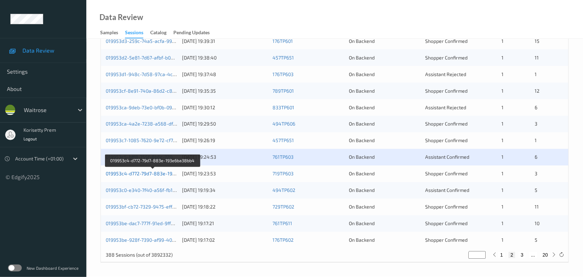 The image size is (583, 277). Describe the element at coordinates (153, 74) in the screenshot. I see `a: 019953d1-948c-7d58-97ca-4c180d3944f0` at that location.